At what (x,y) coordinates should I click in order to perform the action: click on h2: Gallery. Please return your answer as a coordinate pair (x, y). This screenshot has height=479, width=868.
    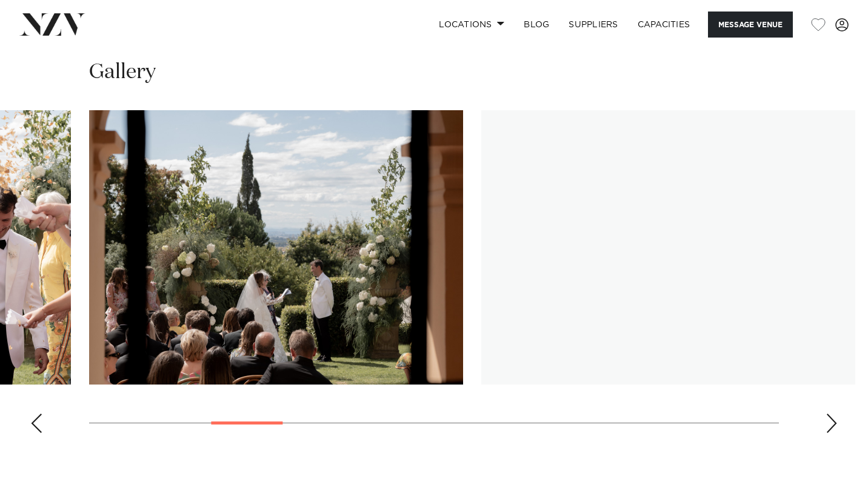
    Looking at the image, I should click on (122, 72).